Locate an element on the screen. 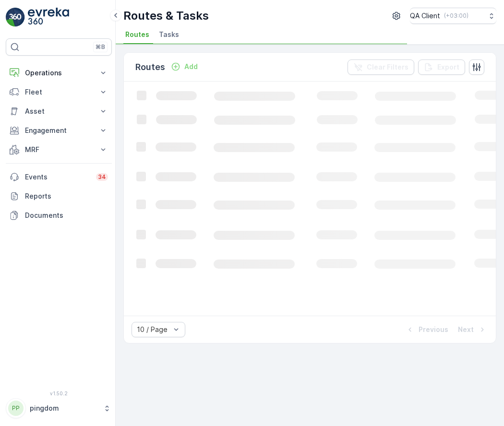  p: Routes & Tasks is located at coordinates (166, 16).